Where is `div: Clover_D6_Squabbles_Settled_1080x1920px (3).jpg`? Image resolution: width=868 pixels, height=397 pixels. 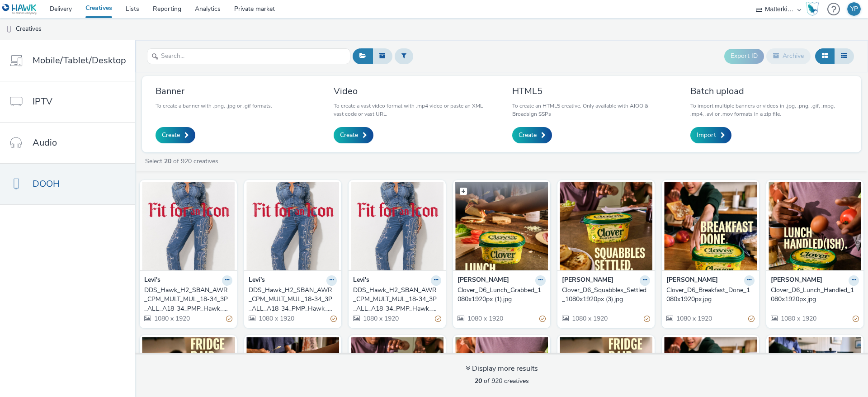
div: Clover_D6_Squabbles_Settled_1080x1920px (3).jpg is located at coordinates (604, 295).